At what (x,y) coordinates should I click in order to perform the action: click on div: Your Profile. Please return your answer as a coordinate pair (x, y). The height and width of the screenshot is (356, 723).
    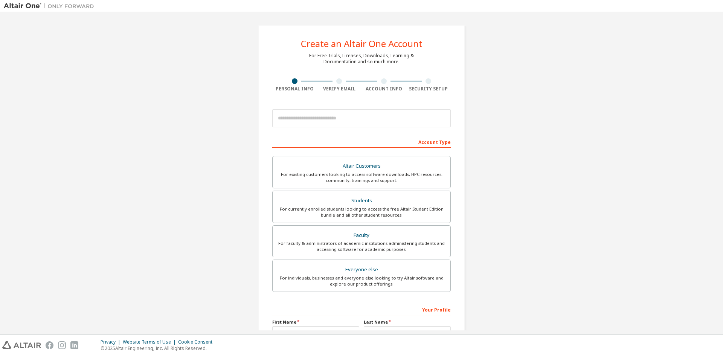
    Looking at the image, I should click on (362, 309).